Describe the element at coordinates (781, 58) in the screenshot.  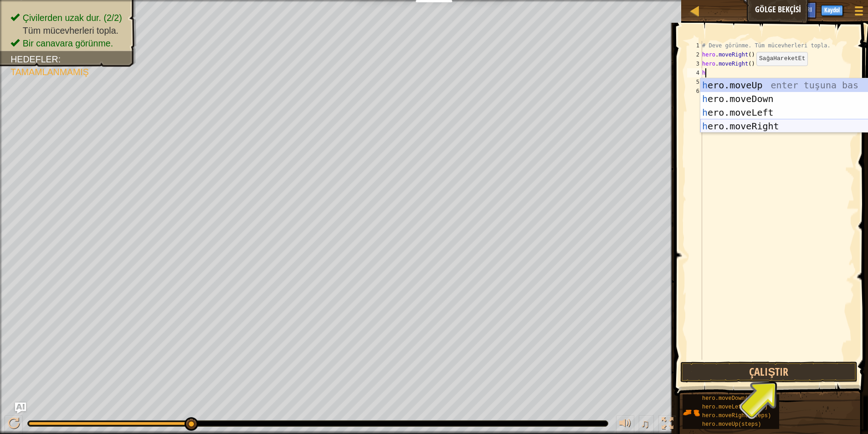
I see `code: SağaHareketEt` at that location.